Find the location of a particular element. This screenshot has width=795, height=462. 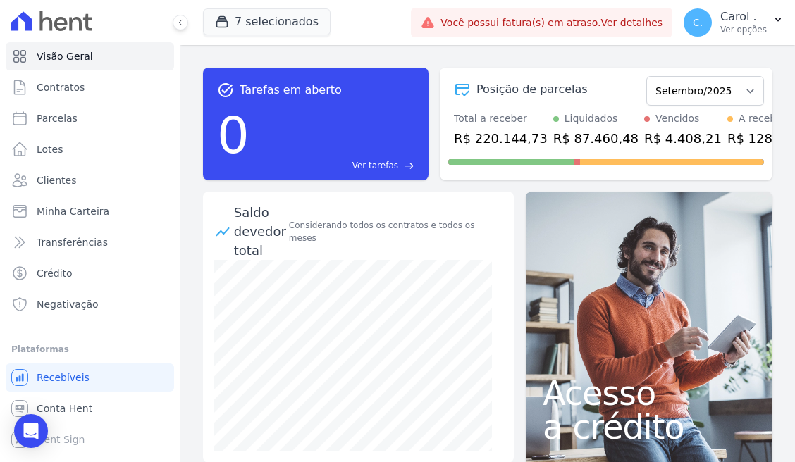

div: Plataformas is located at coordinates (89, 349).